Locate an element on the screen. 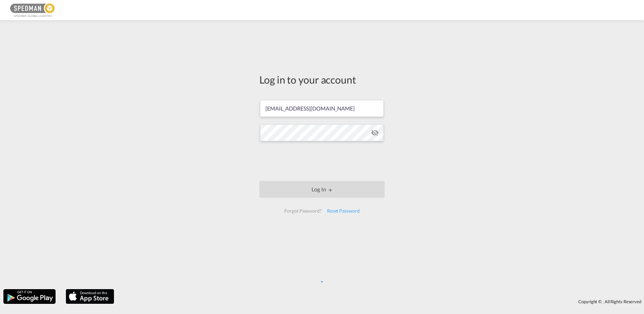  img: google.png is located at coordinates (29, 296).